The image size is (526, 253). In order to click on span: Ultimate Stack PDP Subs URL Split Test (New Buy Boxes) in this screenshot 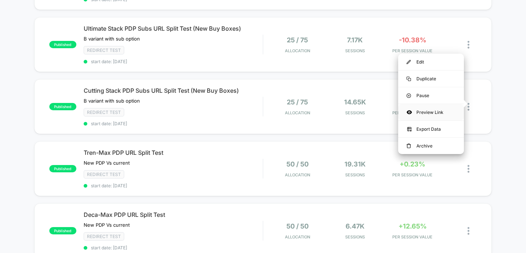, I will do `click(173, 28)`.